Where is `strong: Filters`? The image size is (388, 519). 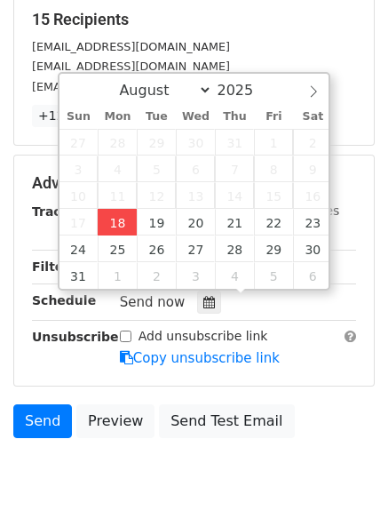
strong: Filters is located at coordinates (54, 266).